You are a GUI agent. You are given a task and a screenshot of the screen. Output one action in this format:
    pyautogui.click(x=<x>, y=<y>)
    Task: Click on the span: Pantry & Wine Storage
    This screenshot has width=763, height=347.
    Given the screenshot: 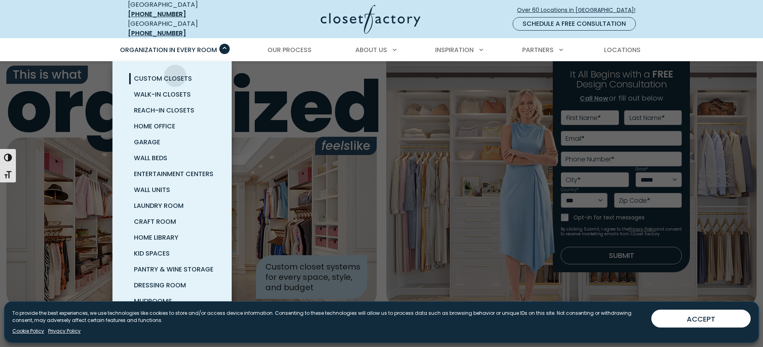 What is the action you would take?
    pyautogui.click(x=174, y=269)
    